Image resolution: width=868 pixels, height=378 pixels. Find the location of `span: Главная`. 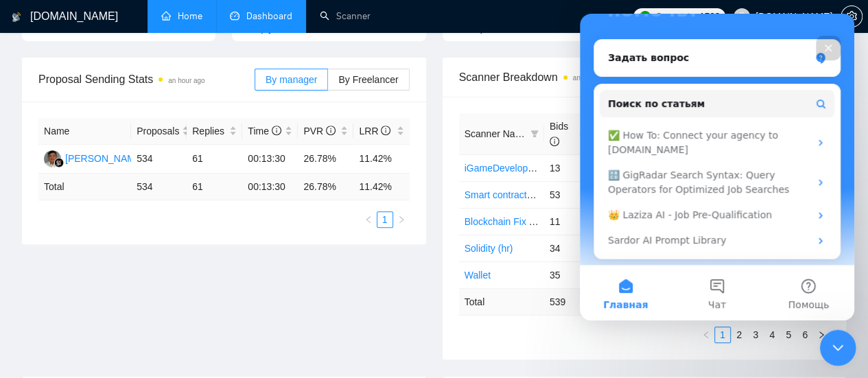

span: Главная is located at coordinates (46, 291).